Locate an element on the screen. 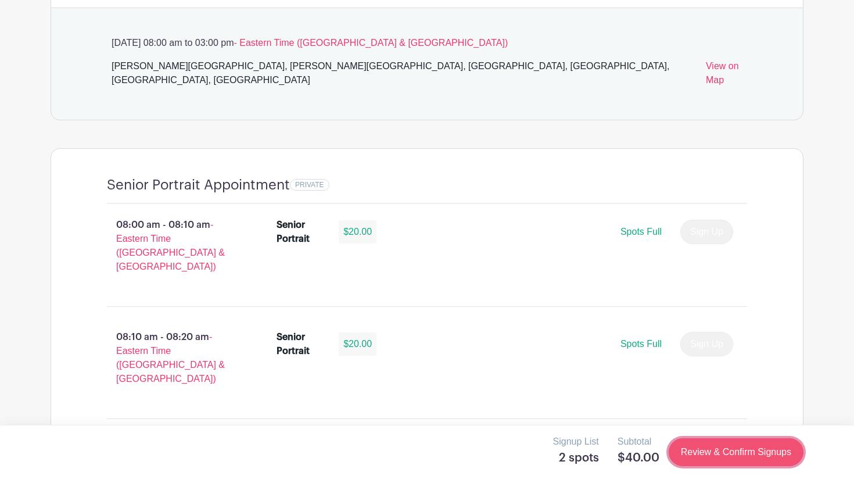 The image size is (854, 483). p: Subtotal is located at coordinates (639, 442).